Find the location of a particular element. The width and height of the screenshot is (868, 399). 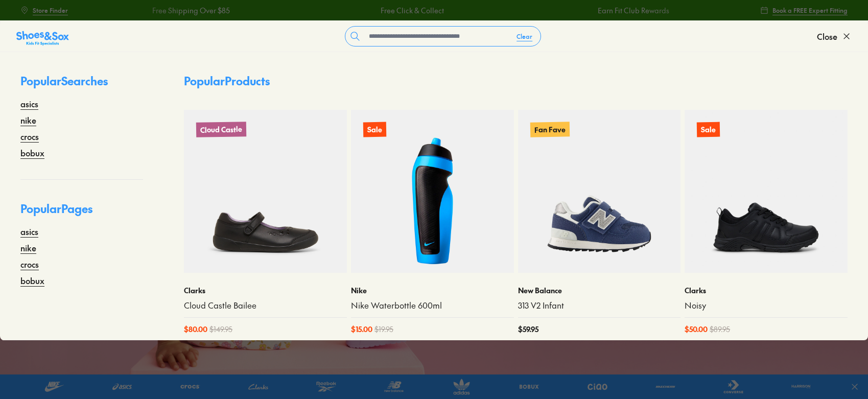

img: SNS_Logo_Responsive.svg is located at coordinates (43, 38).